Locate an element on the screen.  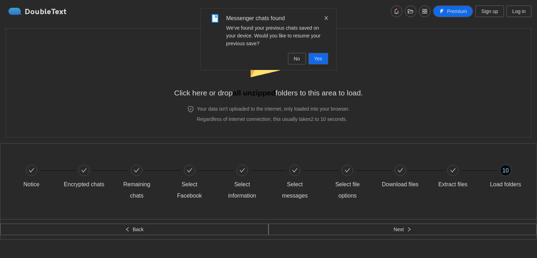
span: thunderbolt is located at coordinates (442, 12).